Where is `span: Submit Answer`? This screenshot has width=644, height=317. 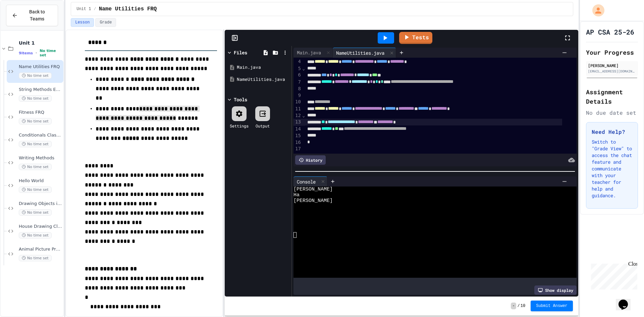
span: Submit Answer is located at coordinates (552, 306).